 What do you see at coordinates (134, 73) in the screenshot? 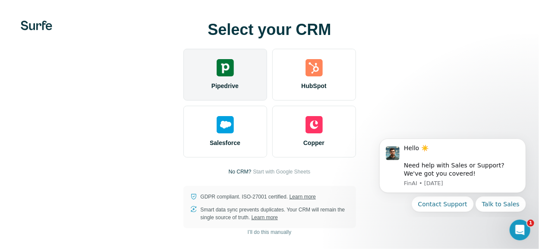
I see `button: Quick reply: Talk to Sales` at bounding box center [134, 73].